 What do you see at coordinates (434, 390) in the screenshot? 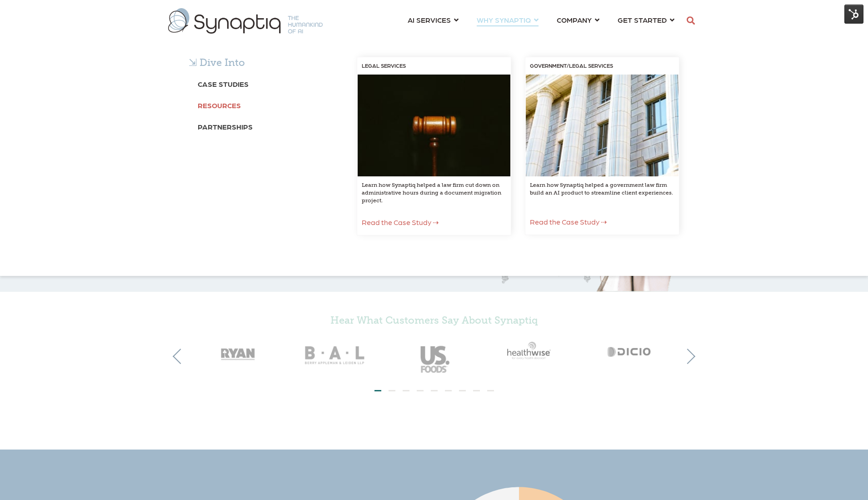
I see `li: Page dot 5` at bounding box center [434, 390].